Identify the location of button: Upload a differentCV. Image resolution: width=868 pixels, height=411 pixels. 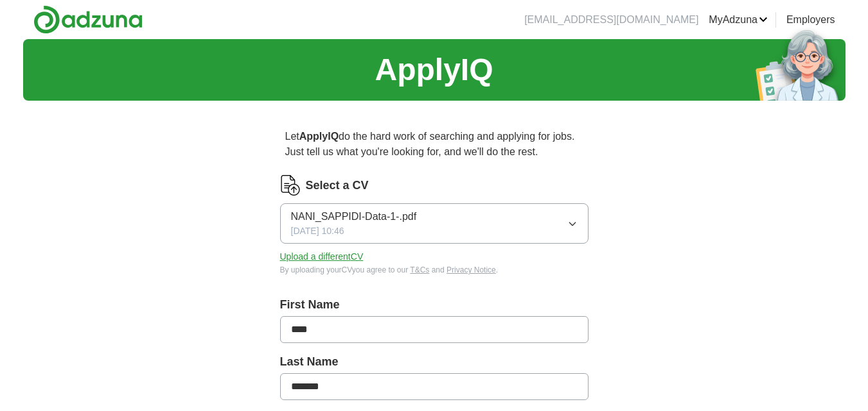
(322, 257).